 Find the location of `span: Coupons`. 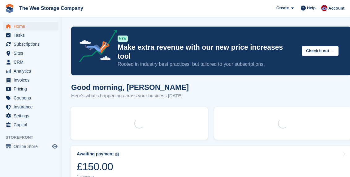

span: Coupons is located at coordinates (32, 98).